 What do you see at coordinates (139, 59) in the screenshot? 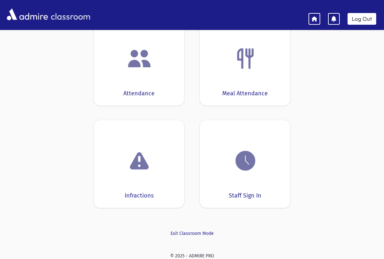
I see `img: users.png` at bounding box center [139, 59].